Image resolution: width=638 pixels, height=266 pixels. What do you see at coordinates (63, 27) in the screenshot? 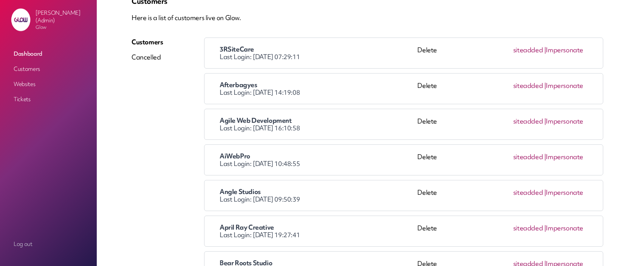
I see `p: Glow` at bounding box center [63, 27].